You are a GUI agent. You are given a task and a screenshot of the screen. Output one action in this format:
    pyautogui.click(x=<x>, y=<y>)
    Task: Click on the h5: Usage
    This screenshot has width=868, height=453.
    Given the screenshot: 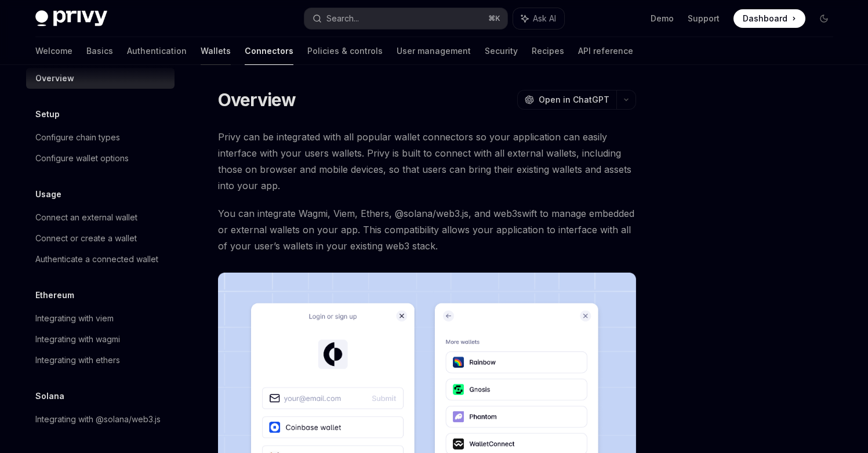 What is the action you would take?
    pyautogui.click(x=48, y=195)
    